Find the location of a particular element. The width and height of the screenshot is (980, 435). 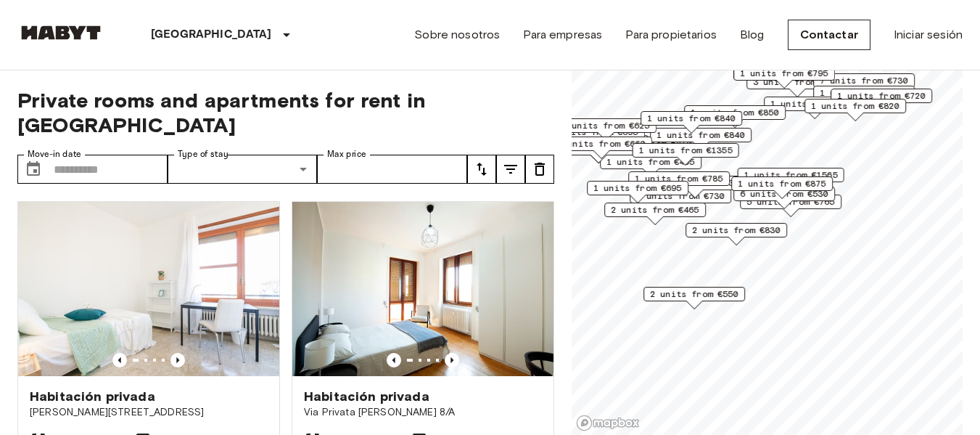

a: Mapbox logo is located at coordinates (608, 423).